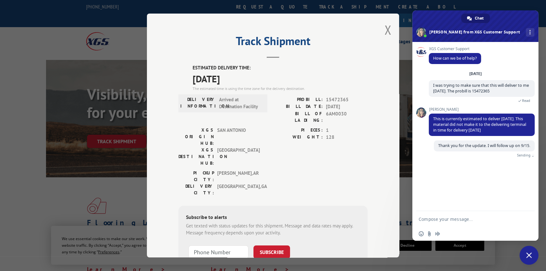 The width and height of the screenshot is (546, 271). Describe the element at coordinates (196, 176) in the screenshot. I see `label: PICKUP CITY:` at that location.